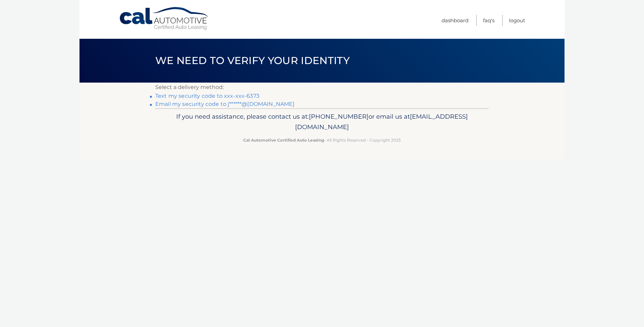  Describe the element at coordinates (489, 20) in the screenshot. I see `a: FAQ's` at that location.